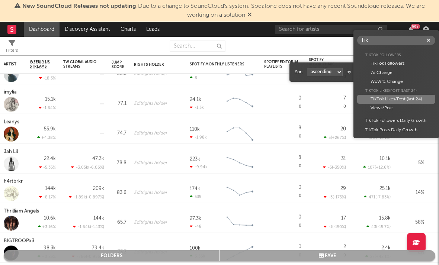 The image size is (439, 265). What do you see at coordinates (397, 121) in the screenshot?
I see `div: TikTok Followers Daily Growth` at bounding box center [397, 121].